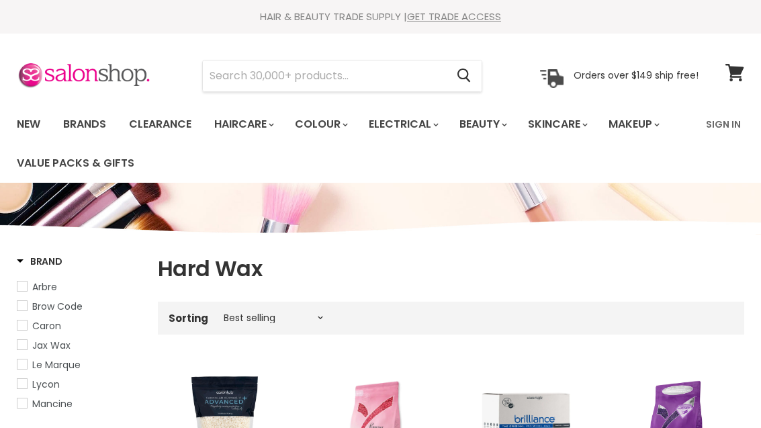  I want to click on span: Mancine, so click(52, 404).